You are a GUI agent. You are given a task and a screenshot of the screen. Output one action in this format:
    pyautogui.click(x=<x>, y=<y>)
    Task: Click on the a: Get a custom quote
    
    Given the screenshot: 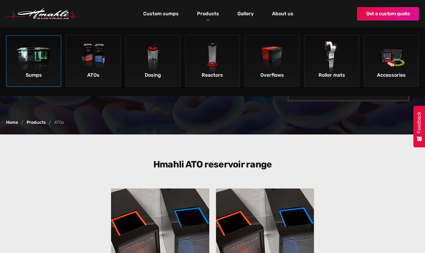 What is the action you would take?
    pyautogui.click(x=388, y=14)
    